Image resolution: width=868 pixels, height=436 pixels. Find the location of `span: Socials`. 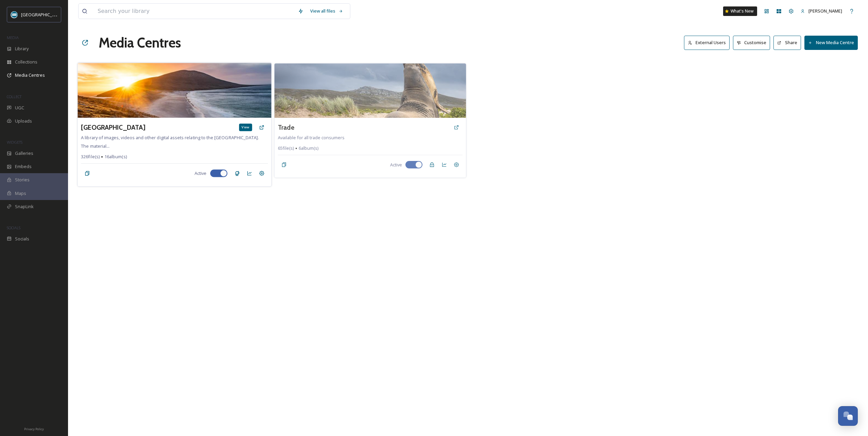

span: Socials is located at coordinates (22, 239).